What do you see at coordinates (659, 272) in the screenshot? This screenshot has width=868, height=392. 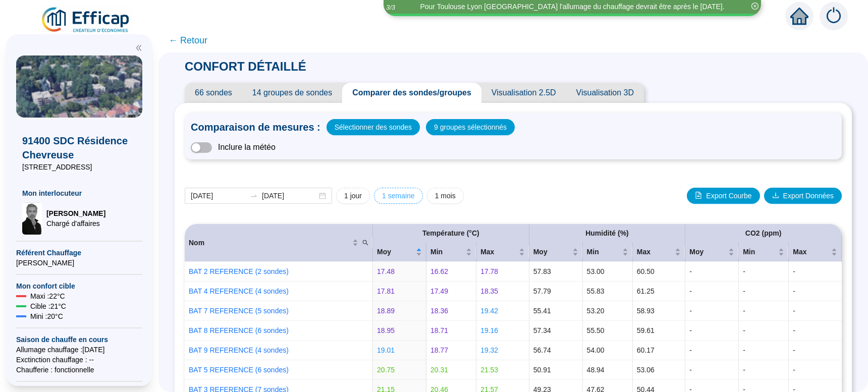 I see `td: 60.50` at bounding box center [659, 272].